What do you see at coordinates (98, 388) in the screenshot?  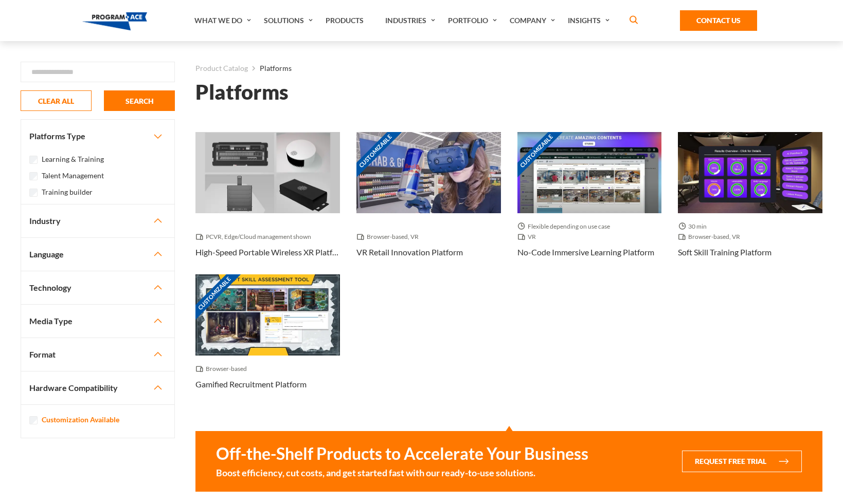 I see `button: Hardware Compatibility` at bounding box center [98, 388].